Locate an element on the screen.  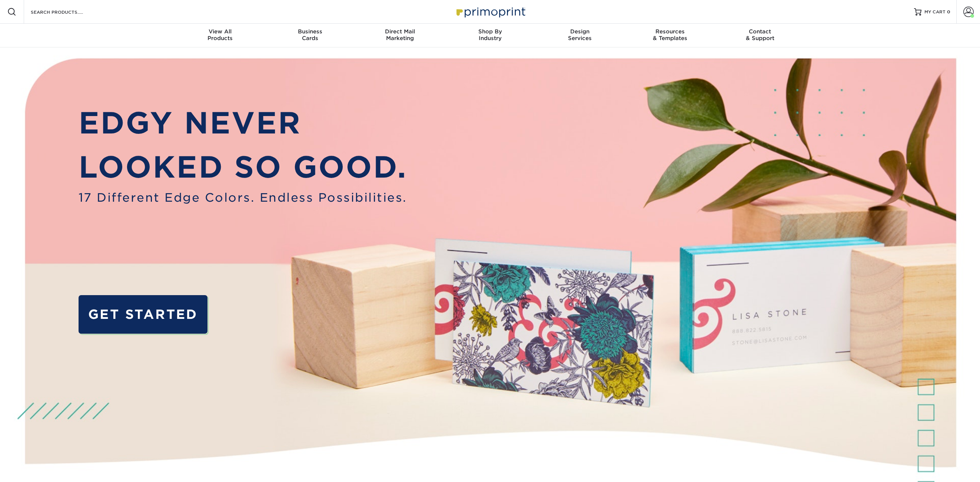
a: Shop ByIndustry is located at coordinates (490, 35).